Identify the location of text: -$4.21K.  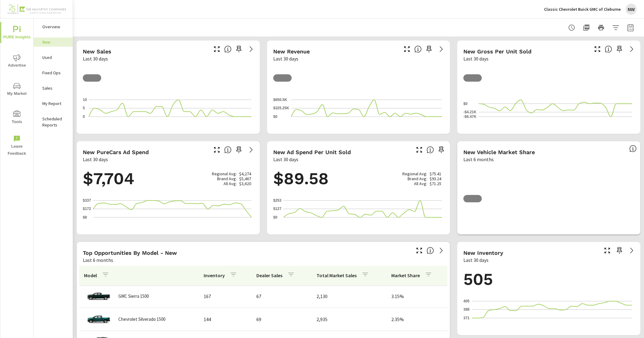
(470, 112).